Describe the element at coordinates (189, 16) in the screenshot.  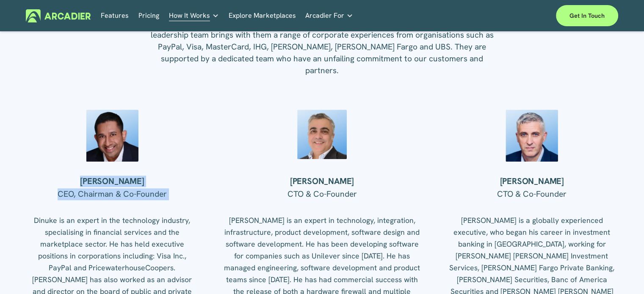
I see `span: How It Works` at that location.